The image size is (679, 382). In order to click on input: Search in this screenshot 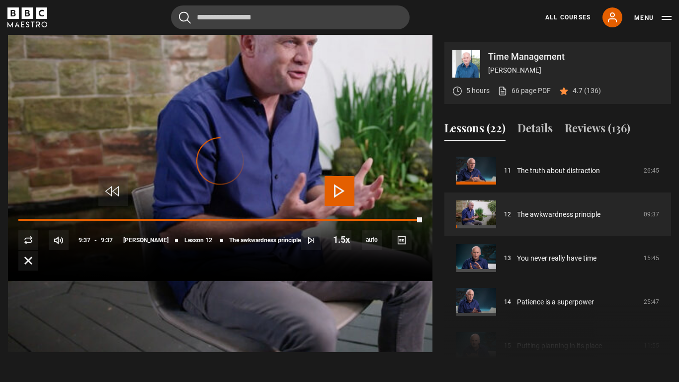, I will do `click(290, 17)`.